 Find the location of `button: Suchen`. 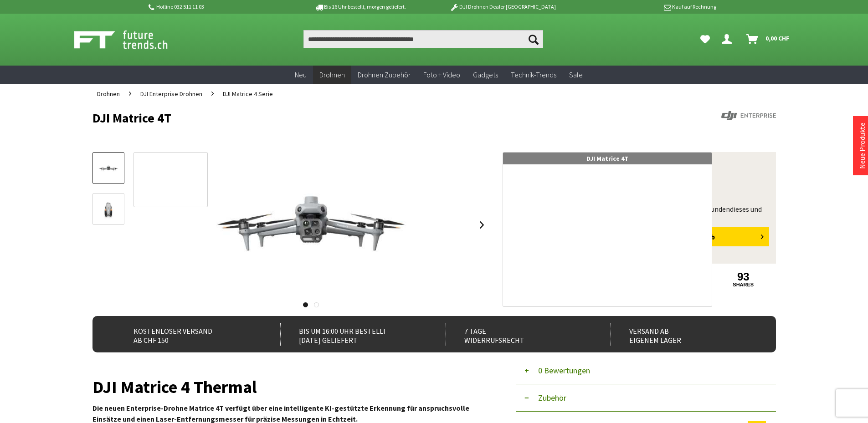

button: Suchen is located at coordinates (534, 39).